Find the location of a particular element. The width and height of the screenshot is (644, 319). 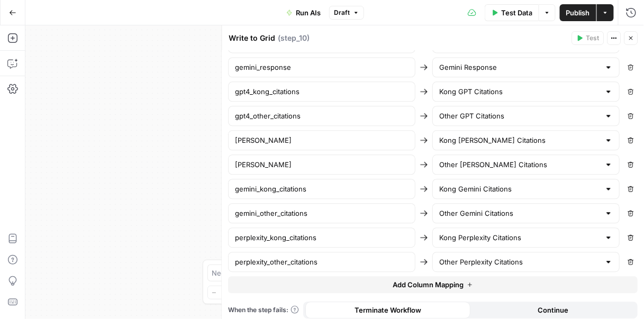

span: Add Column Mapping is located at coordinates (429, 285).